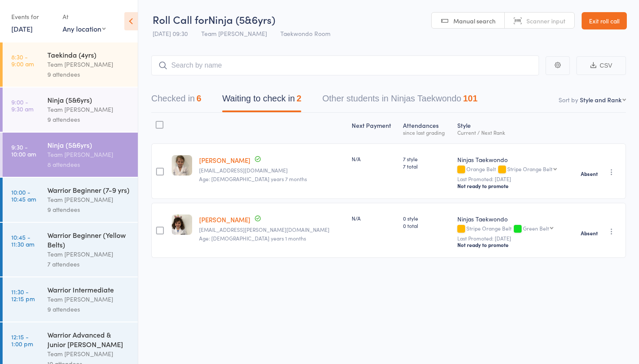 Image resolution: width=639 pixels, height=364 pixels. I want to click on label: Sort by, so click(568, 100).